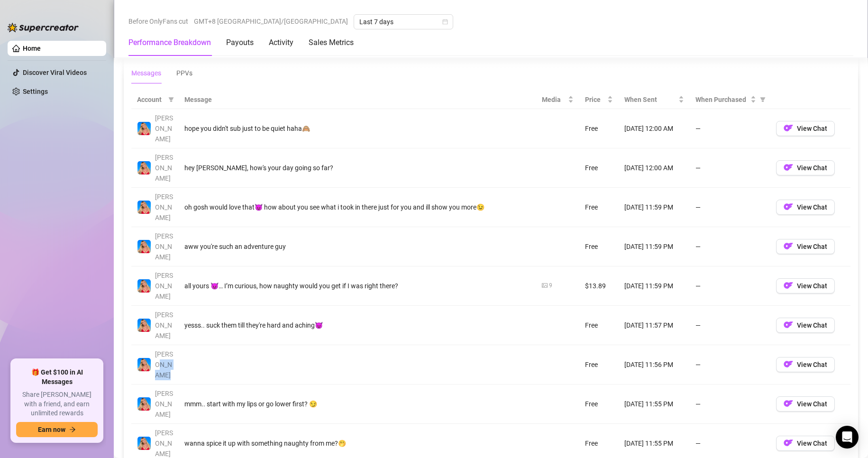 The image size is (868, 458). What do you see at coordinates (357, 247) in the screenshot?
I see `div: aww you're such an adventure guy` at bounding box center [357, 247].